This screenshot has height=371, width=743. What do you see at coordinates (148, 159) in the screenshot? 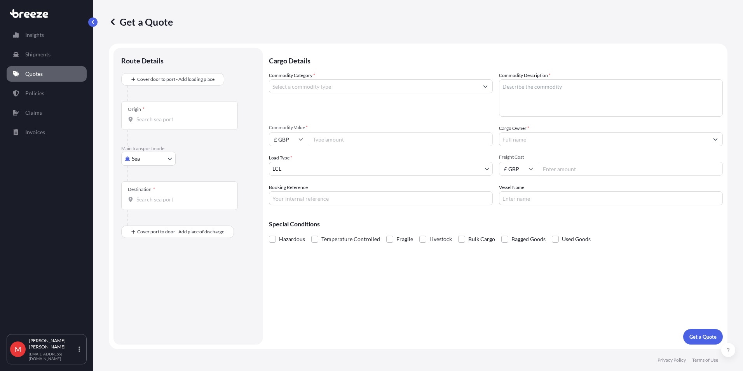
I see `button: Select transport` at bounding box center [148, 159].